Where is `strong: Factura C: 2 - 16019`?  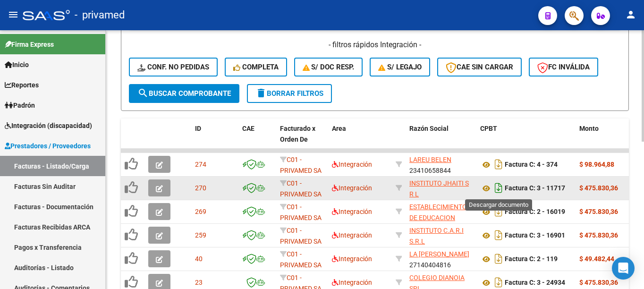
strong: Factura C: 2 - 16019 is located at coordinates (535, 213).